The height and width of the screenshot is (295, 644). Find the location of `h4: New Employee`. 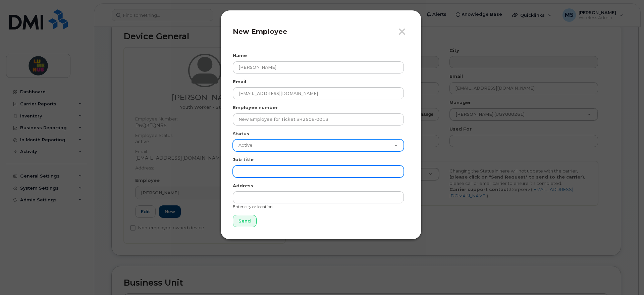

h4: New Employee is located at coordinates (321, 32).